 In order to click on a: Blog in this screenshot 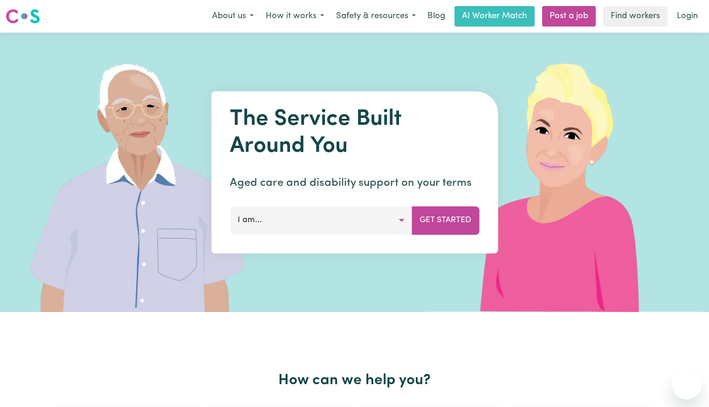, I will do `click(436, 16)`.